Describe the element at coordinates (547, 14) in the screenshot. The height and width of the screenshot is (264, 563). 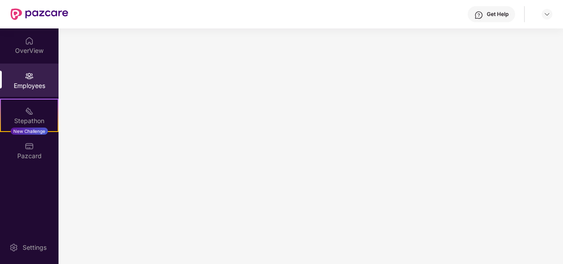
I see `img: svg+xml;base64,PHN2ZyBpZD0iRHJvcGRvd24tMzJ4MzIiIHhtbG5zPSJodHRwOi8vd3d3LnczLm9yZy8yMDAwL3N2ZyIgd2...` at that location.